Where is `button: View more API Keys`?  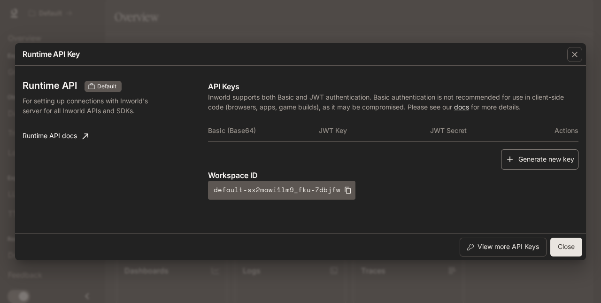 button: View more API Keys is located at coordinates (503, 247).